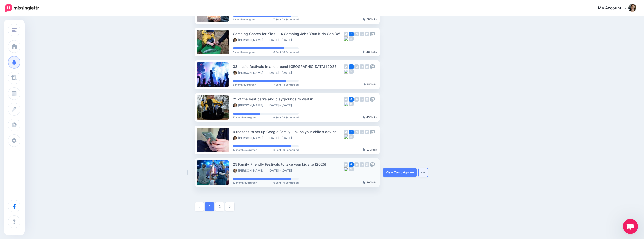 This screenshot has height=239, width=644. I want to click on b: 43, so click(368, 52).